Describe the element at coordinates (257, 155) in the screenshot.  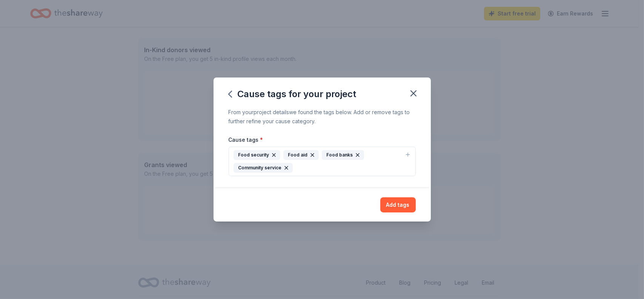
I see `div: Food security` at that location.